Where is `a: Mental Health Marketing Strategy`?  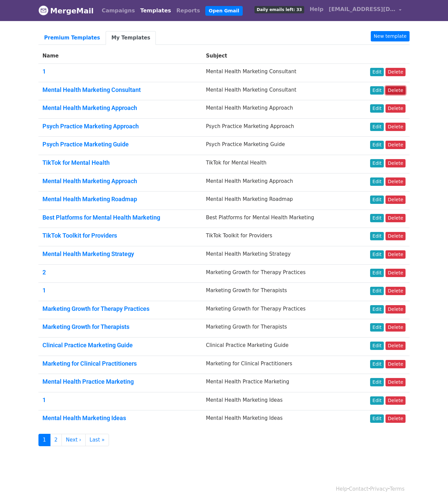 a: Mental Health Marketing Strategy is located at coordinates (88, 254).